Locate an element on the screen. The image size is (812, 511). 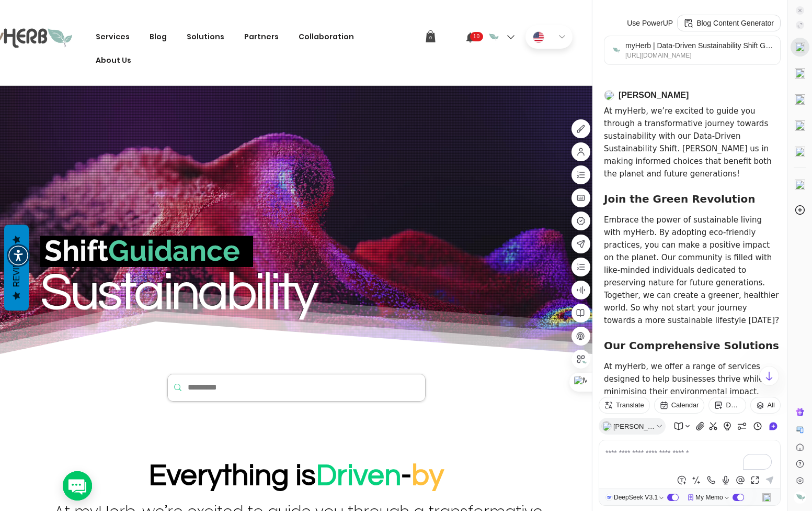
a: Collaboration is located at coordinates (326, 37).